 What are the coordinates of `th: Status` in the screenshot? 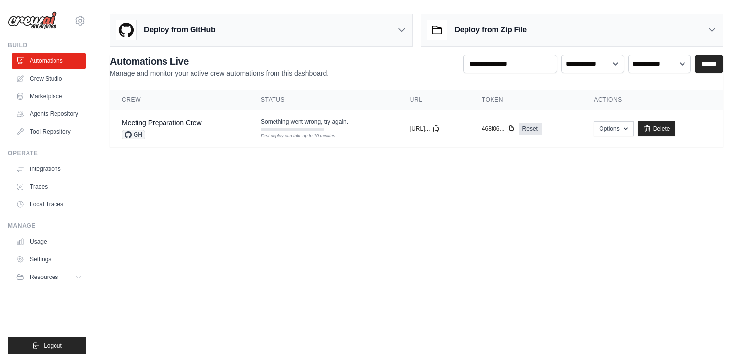 It's located at (324, 100).